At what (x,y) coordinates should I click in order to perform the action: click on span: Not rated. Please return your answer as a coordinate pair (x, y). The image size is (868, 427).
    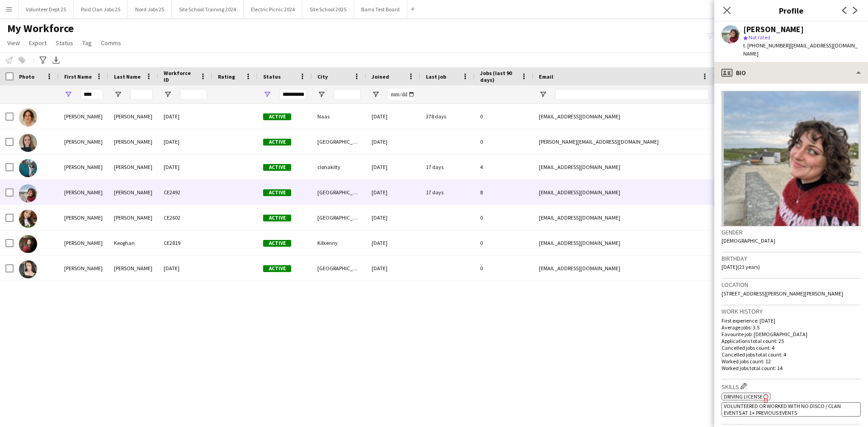
    Looking at the image, I should click on (759, 37).